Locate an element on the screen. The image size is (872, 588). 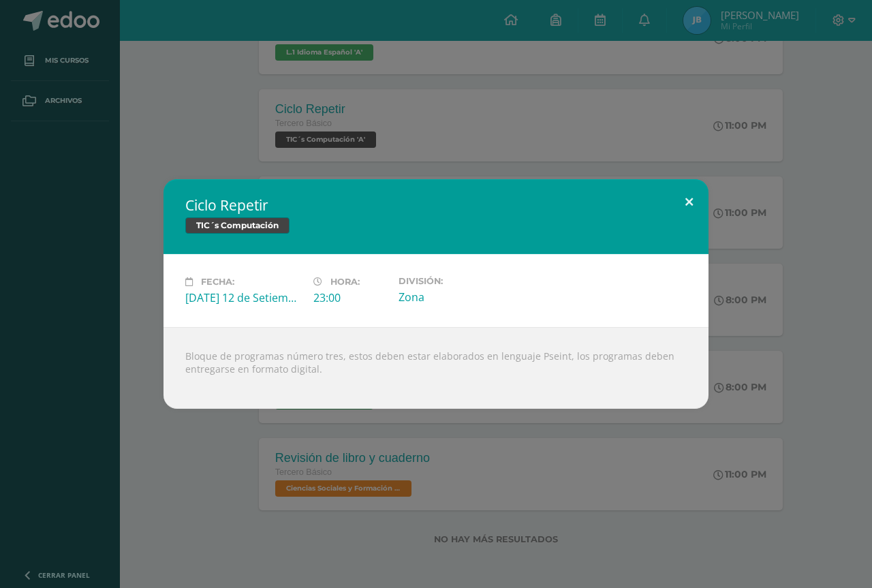
div: Bloque de programas número tres, estos deben estar elaborados en lenguaje Pseint, los programas d... is located at coordinates (436, 368).